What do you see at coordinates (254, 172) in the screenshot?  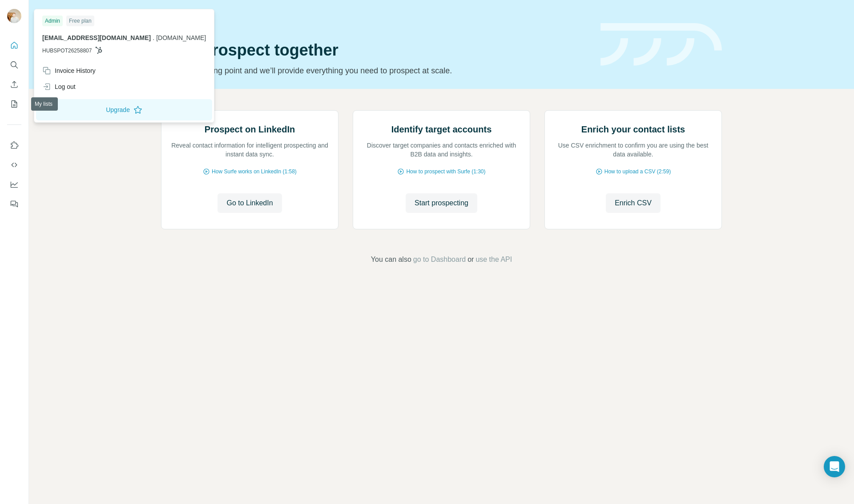 I see `span: How Surfe works on LinkedIn (1:58)` at bounding box center [254, 172].